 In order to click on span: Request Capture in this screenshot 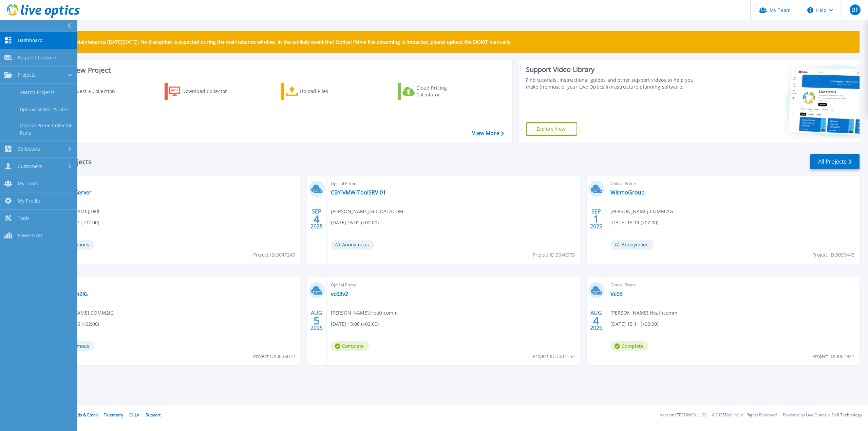, I will do `click(36, 58)`.